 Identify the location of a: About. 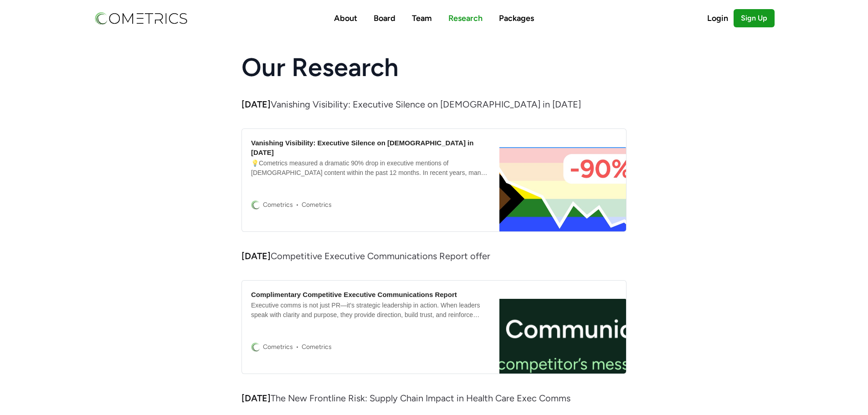
(345, 18).